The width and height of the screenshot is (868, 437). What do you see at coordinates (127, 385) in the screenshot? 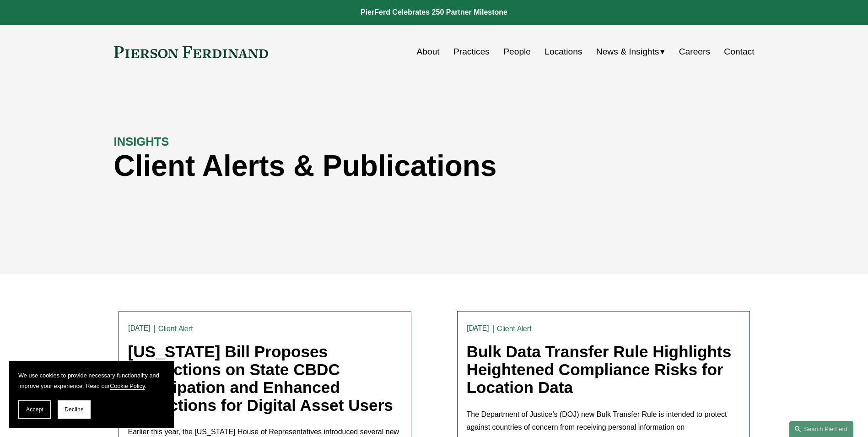
I see `a: Cookie Policy` at bounding box center [127, 385].